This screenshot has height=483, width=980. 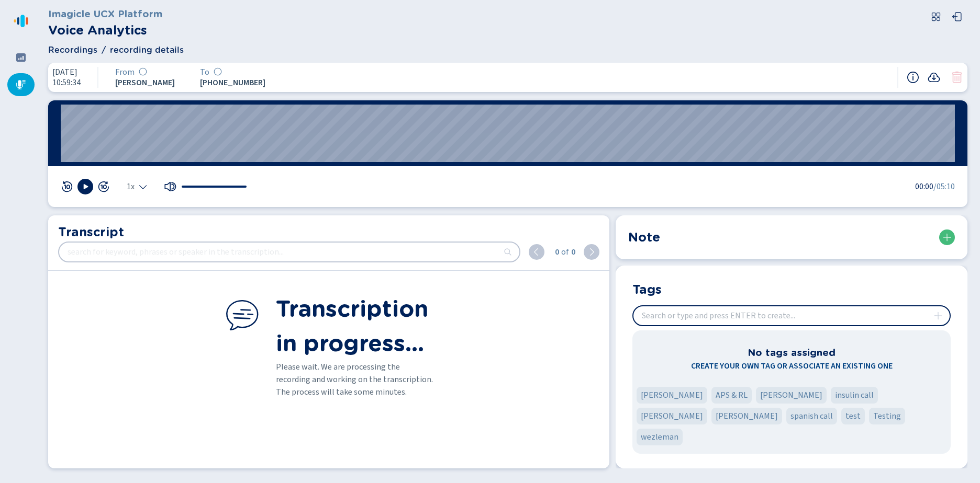 What do you see at coordinates (957, 17) in the screenshot?
I see `svg: box-arrow-left` at bounding box center [957, 17].